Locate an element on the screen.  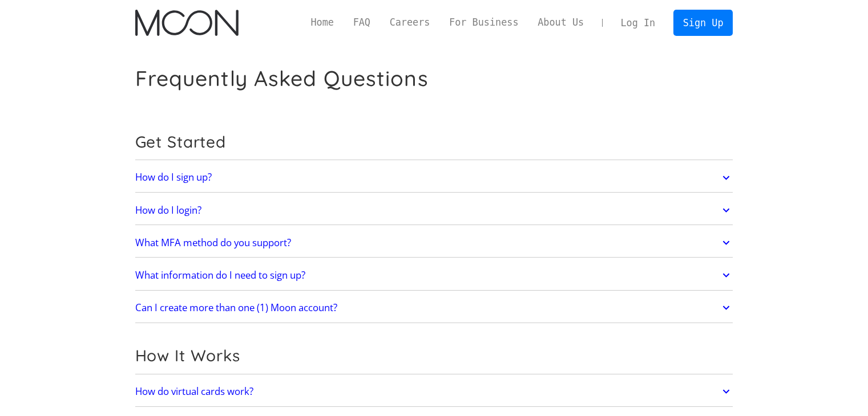
h1: Frequently Asked Questions is located at coordinates (282, 78).